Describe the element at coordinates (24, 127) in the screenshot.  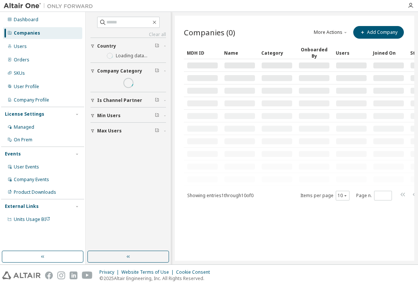
I see `div: Managed` at that location.